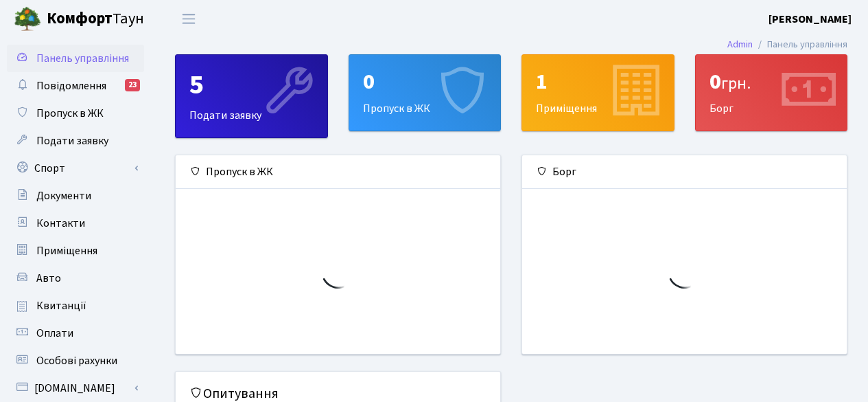 The height and width of the screenshot is (402, 868). Describe the element at coordinates (80, 19) in the screenshot. I see `b: Комфорт` at that location.